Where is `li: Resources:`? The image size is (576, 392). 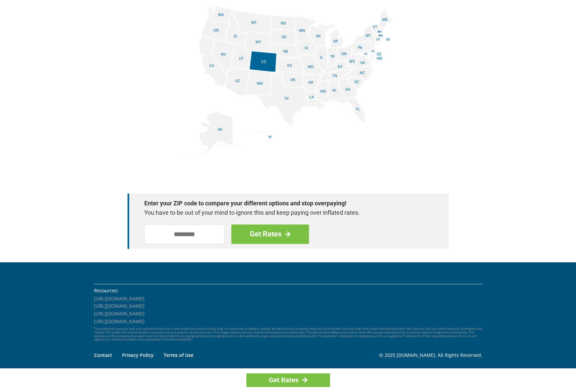 li: Resources: is located at coordinates (288, 291).